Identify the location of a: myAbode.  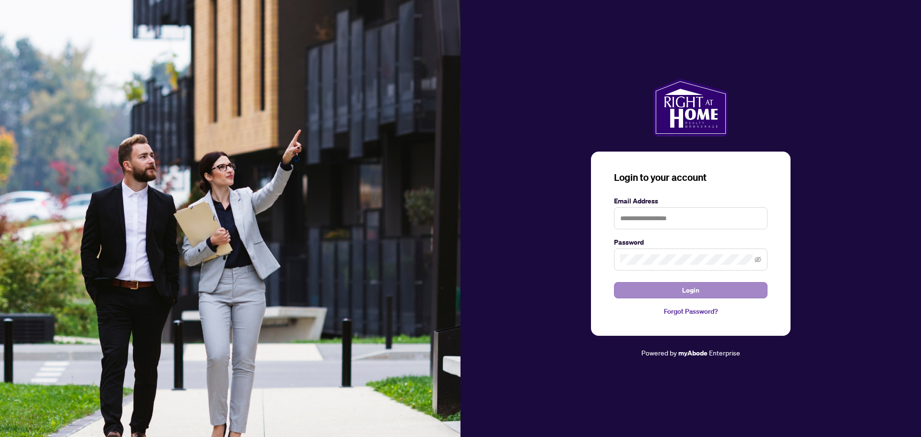
(692, 353).